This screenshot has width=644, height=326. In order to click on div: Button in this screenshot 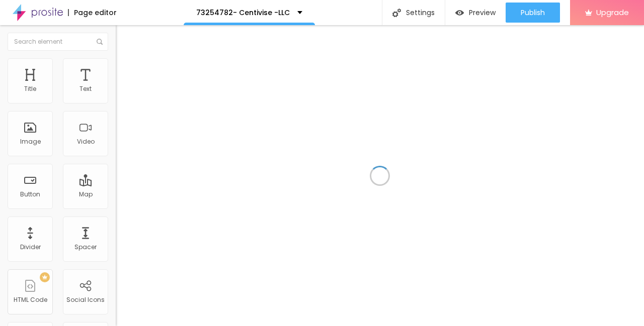, I will do `click(30, 195)`.